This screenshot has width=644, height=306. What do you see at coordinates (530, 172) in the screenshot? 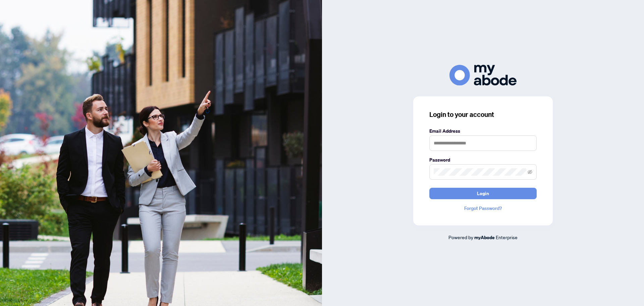
I see `span: eye-invisible` at bounding box center [530, 172].